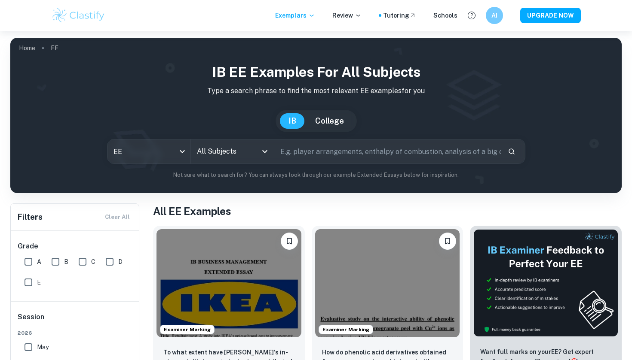  I want to click on p: Exemplars, so click(295, 15).